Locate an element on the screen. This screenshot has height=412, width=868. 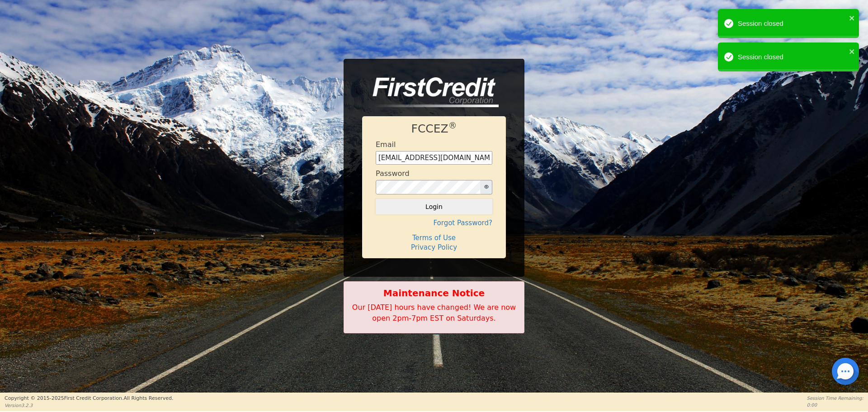
input: Enter email is located at coordinates (434, 158).